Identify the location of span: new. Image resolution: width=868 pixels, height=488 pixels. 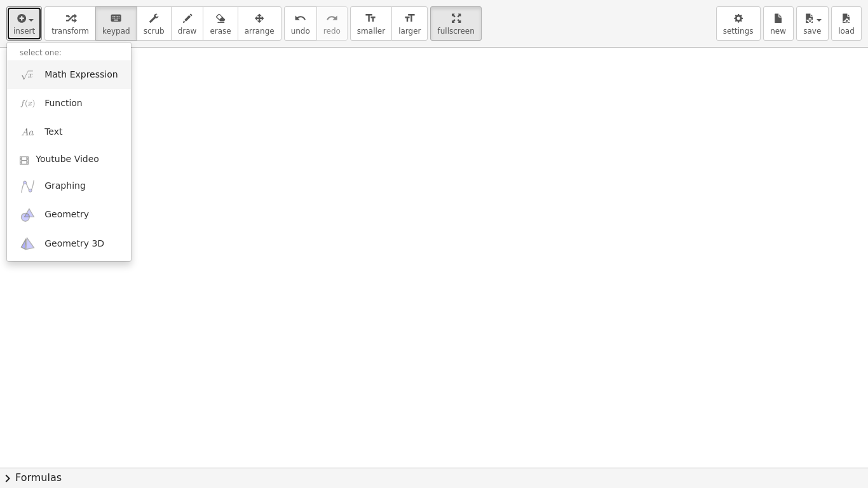
(777, 31).